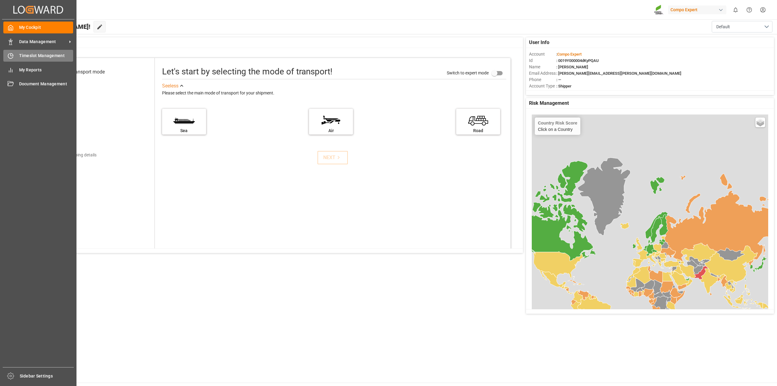 Image resolution: width=777 pixels, height=386 pixels. What do you see at coordinates (543, 86) in the screenshot?
I see `span: Account Type` at bounding box center [543, 86].